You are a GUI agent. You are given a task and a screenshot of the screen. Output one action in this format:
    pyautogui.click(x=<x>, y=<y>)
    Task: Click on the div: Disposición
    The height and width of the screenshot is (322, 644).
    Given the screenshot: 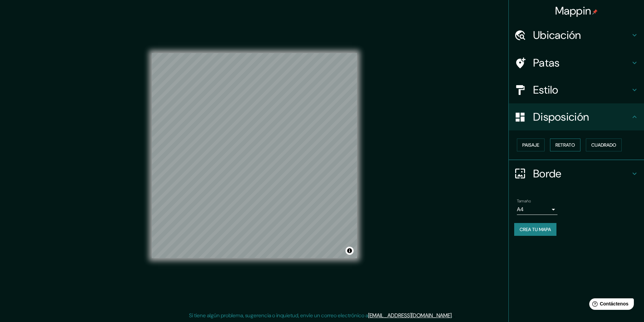 What is the action you would take?
    pyautogui.click(x=576, y=117)
    